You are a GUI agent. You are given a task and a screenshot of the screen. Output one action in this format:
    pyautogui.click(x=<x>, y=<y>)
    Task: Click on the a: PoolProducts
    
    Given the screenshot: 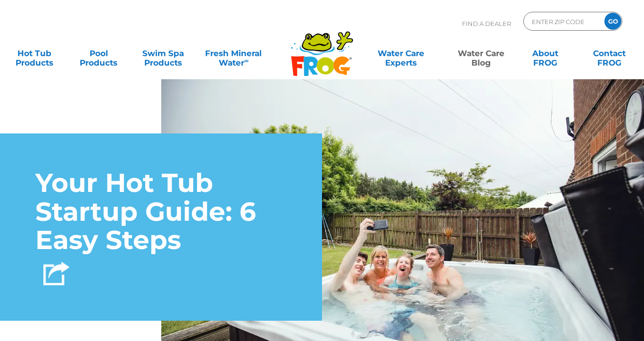 What is the action you would take?
    pyautogui.click(x=99, y=53)
    